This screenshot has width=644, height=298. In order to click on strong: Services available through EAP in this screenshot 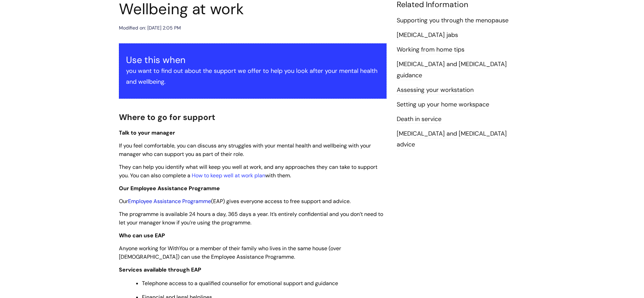, I will do `click(160, 269)`.